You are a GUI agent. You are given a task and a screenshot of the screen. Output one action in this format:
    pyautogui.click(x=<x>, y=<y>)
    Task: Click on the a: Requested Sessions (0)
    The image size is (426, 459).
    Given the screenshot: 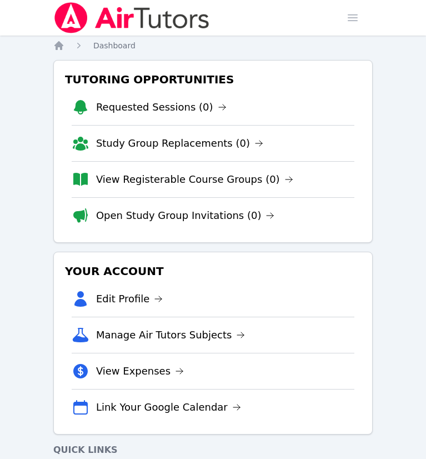 What is the action you would take?
    pyautogui.click(x=161, y=107)
    